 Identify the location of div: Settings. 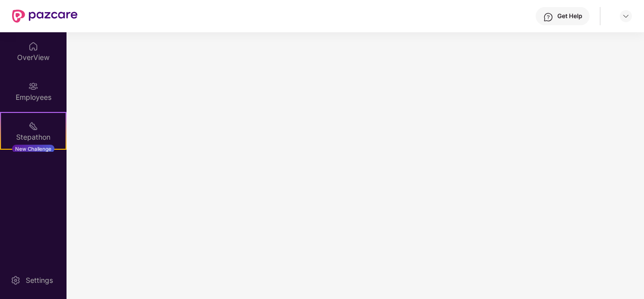
(39, 280).